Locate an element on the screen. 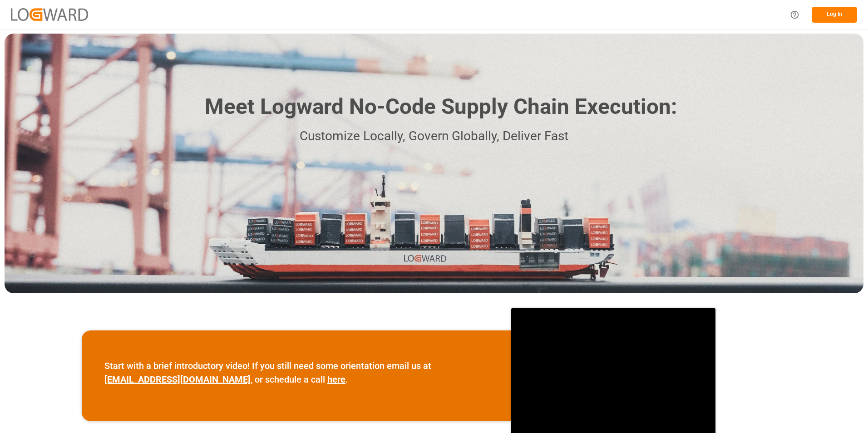 This screenshot has height=433, width=868. a: here is located at coordinates (336, 380).